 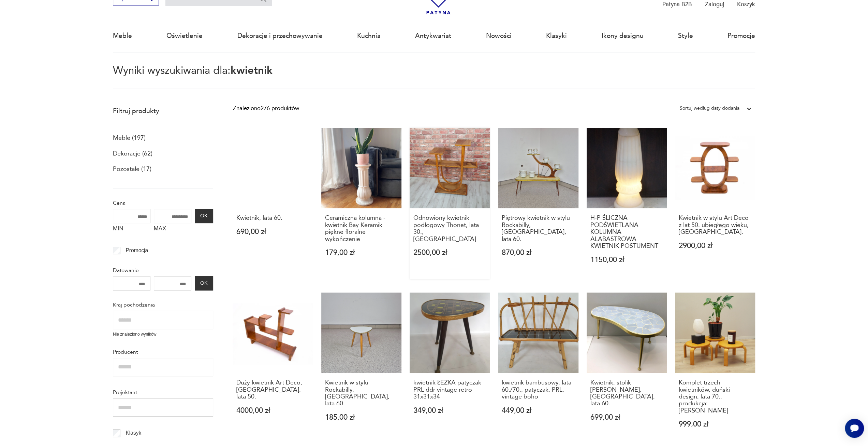 What do you see at coordinates (163, 334) in the screenshot?
I see `p: Nie znaleziono wyników` at bounding box center [163, 334].